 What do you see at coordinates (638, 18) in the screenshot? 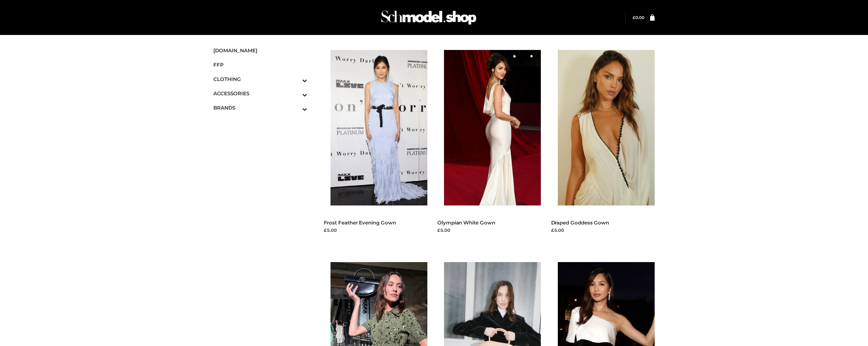
I see `bdi: 0.00` at bounding box center [638, 18].